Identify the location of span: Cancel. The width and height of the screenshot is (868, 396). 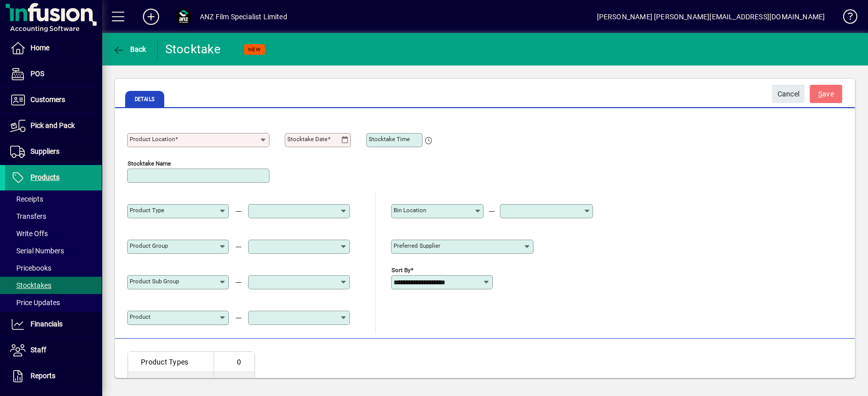
(788, 94).